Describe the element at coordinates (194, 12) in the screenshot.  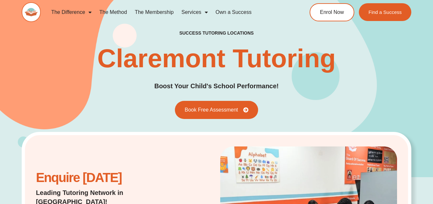
I see `a: Services` at that location.